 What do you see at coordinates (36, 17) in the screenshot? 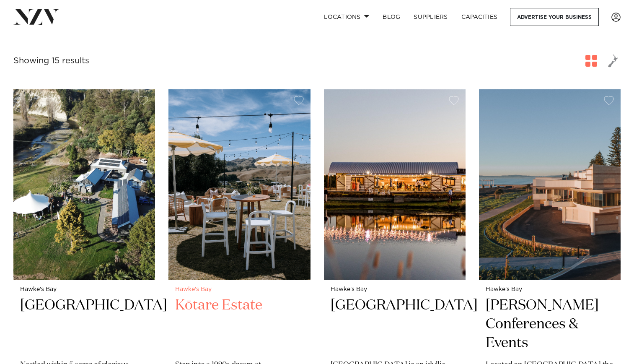
I see `img: nzv-logo.png` at bounding box center [36, 17].